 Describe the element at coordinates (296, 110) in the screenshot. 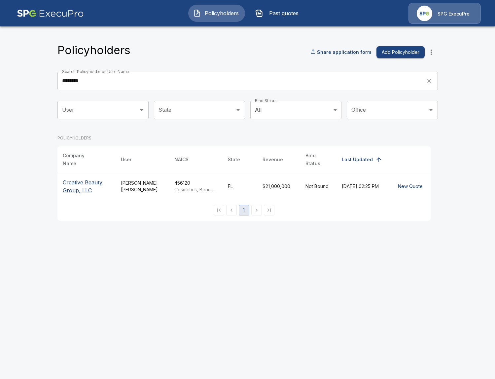

I see `div: All` at that location.